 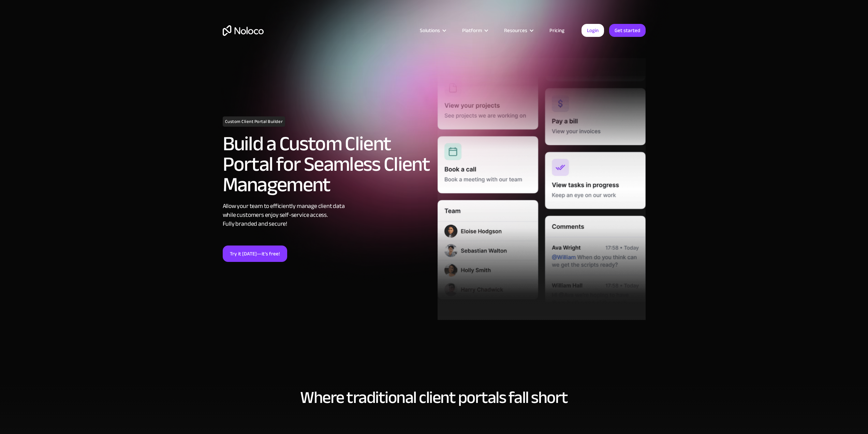 What do you see at coordinates (628, 30) in the screenshot?
I see `a: Get started` at bounding box center [628, 30].